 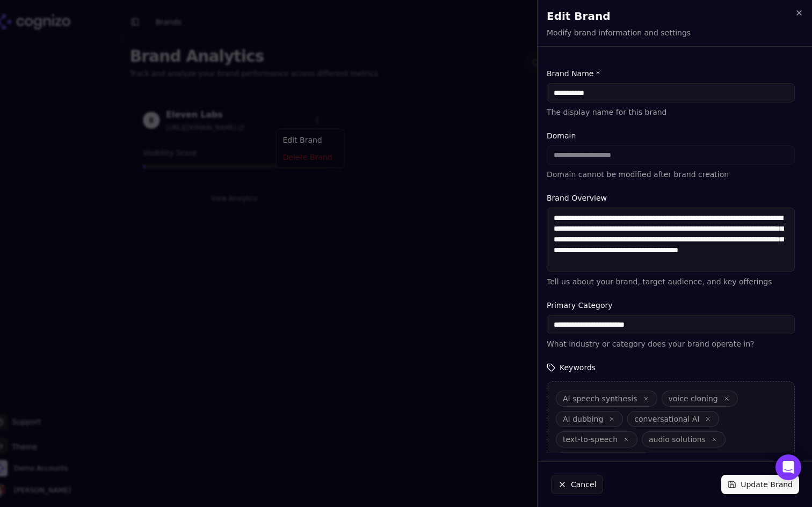 I want to click on span: AI dubbing, so click(x=583, y=419).